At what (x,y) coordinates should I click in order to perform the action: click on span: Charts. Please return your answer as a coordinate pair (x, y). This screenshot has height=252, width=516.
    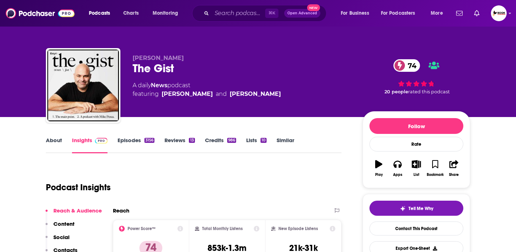
    Looking at the image, I should click on (131, 13).